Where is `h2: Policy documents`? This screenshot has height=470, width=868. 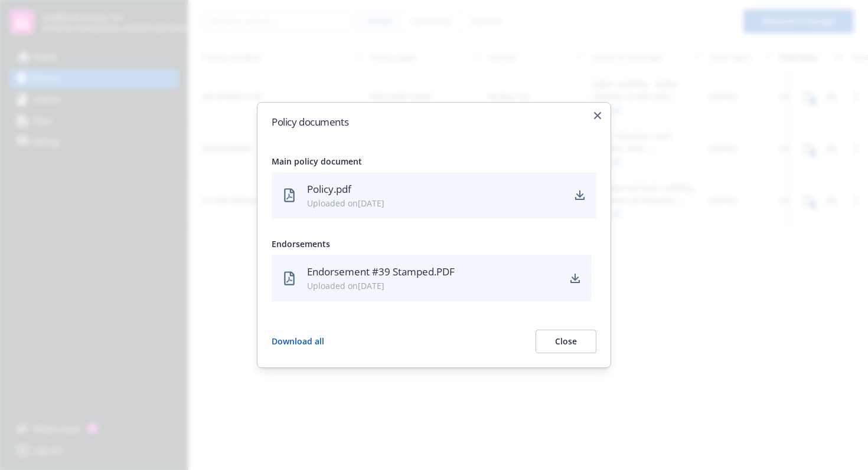 h2: Policy documents is located at coordinates (434, 121).